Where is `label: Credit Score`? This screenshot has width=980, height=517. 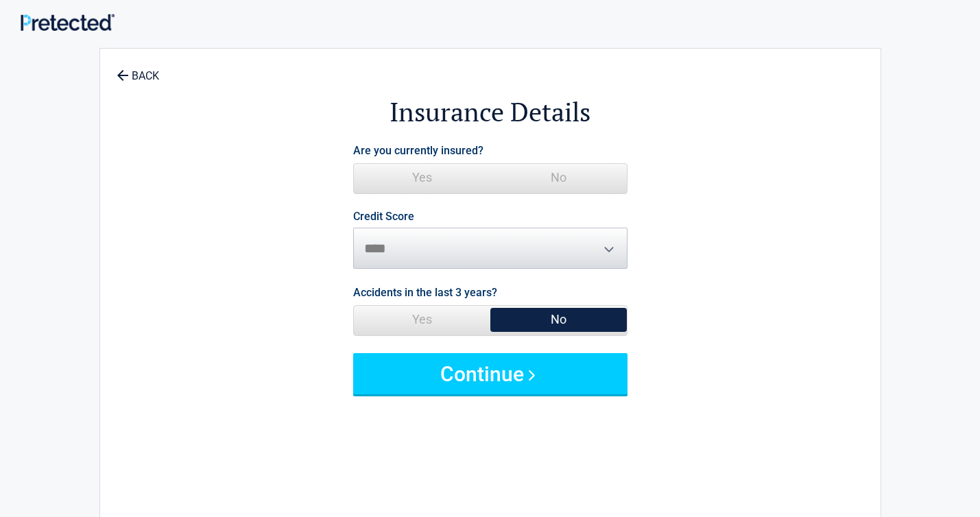
label: Credit Score is located at coordinates (384, 216).